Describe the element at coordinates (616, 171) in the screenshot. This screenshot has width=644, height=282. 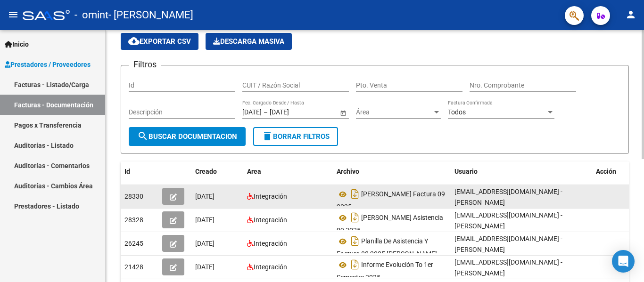
I see `datatable-header-cell: Acción` at that location.